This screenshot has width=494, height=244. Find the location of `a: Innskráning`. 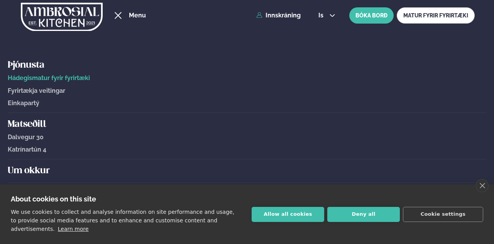

a: Innskráning is located at coordinates (278, 15).